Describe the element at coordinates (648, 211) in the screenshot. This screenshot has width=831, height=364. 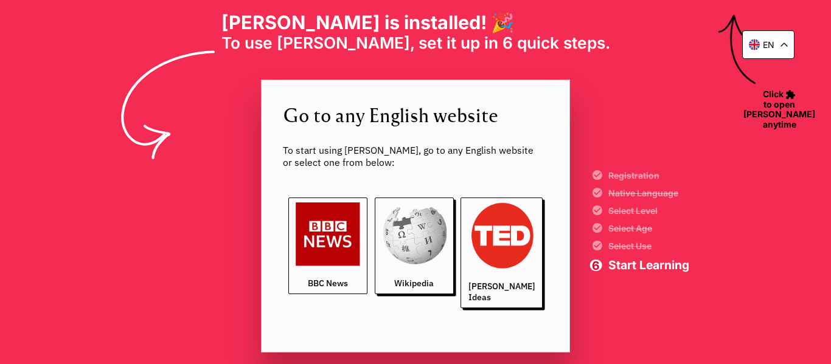
I see `span: Select Level` at that location.